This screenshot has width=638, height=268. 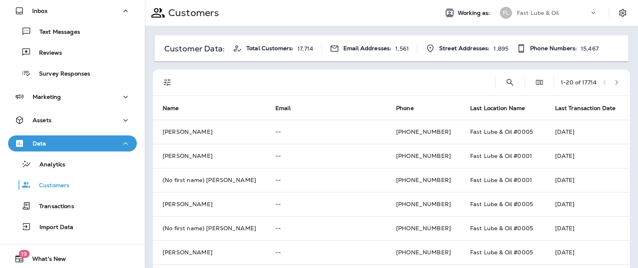 I want to click on div: 1 - 20 of 17714, so click(x=578, y=82).